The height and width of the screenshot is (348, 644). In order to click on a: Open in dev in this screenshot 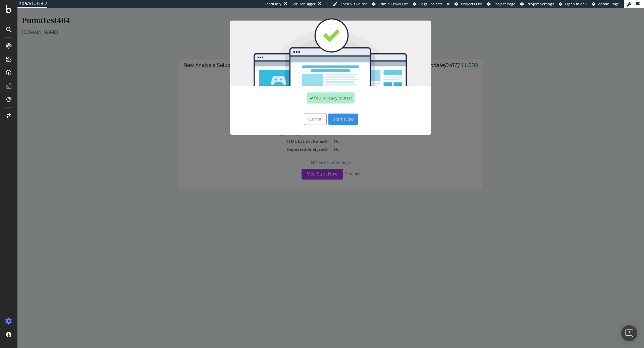, I will do `click(572, 4)`.